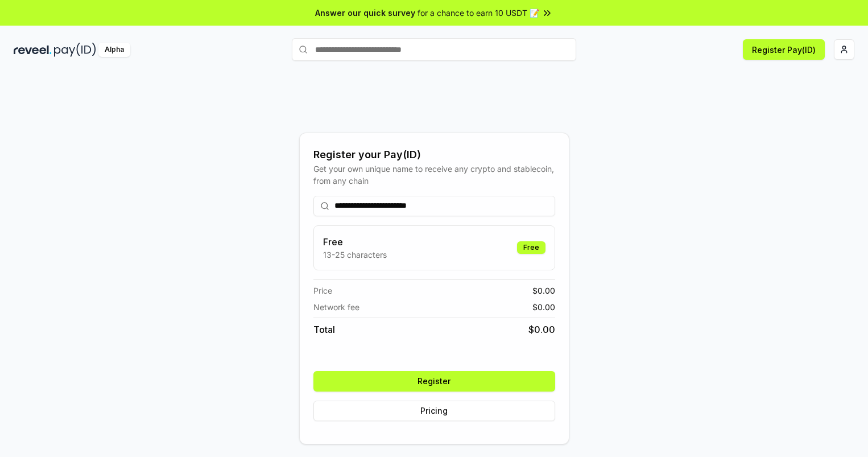  What do you see at coordinates (434, 411) in the screenshot?
I see `button: Pricing` at bounding box center [434, 411].